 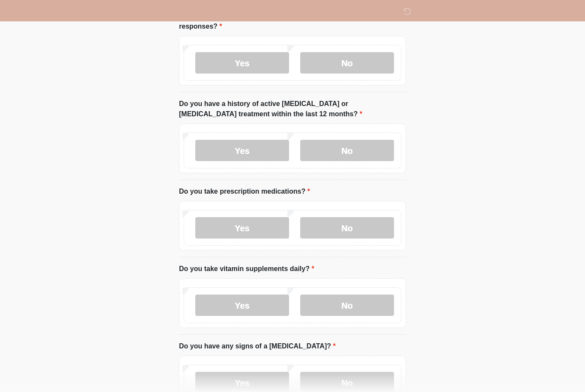 I want to click on label: Do you take vitamin supplements daily?, so click(x=247, y=269).